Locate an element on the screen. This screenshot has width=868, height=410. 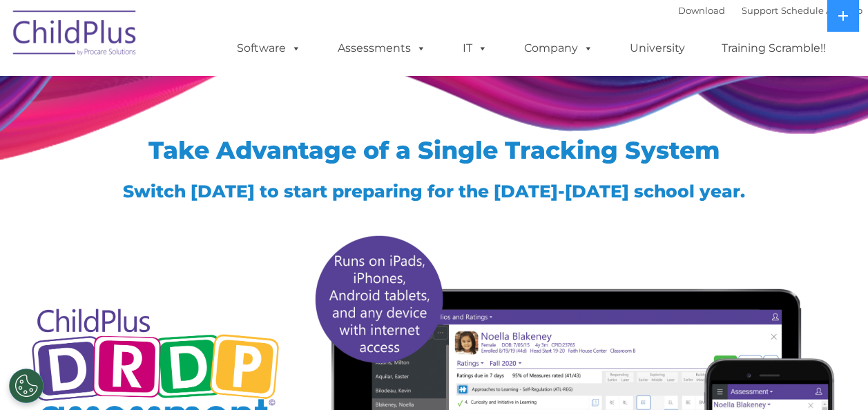
a: Support is located at coordinates (760, 11).